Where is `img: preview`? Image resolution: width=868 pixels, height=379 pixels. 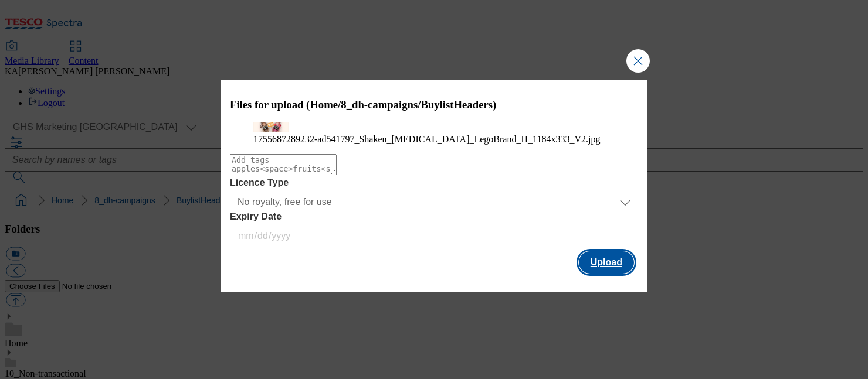 img: preview is located at coordinates (271, 127).